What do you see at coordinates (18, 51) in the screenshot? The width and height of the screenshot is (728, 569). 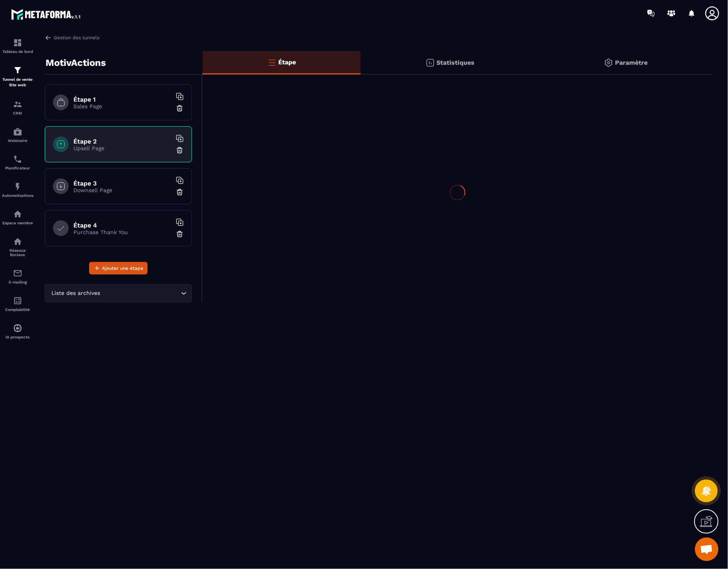 I see `p: Tableau de bord` at bounding box center [18, 51].